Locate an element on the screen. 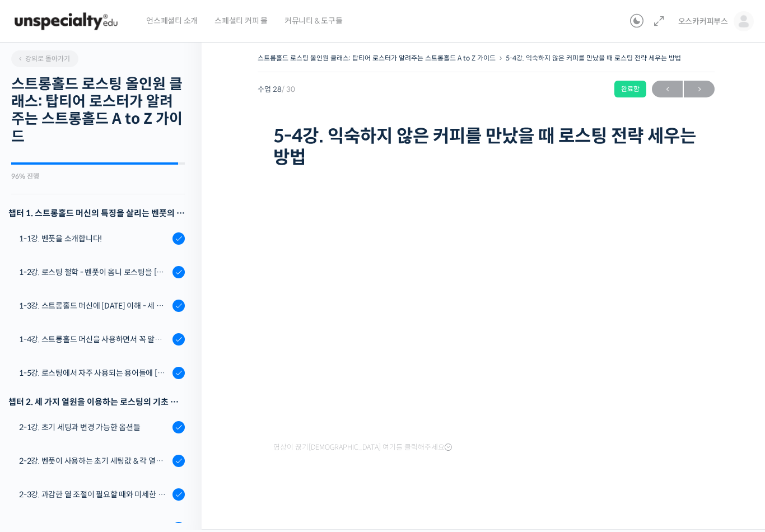 This screenshot has width=765, height=532. span: 강의로 돌아가기 is located at coordinates (43, 58).